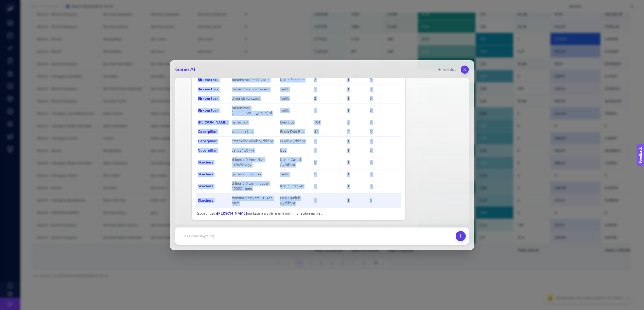 The height and width of the screenshot is (310, 644). Describe the element at coordinates (254, 200) in the screenshot. I see `td: stamina classy trail 13455 ofwt` at that location.